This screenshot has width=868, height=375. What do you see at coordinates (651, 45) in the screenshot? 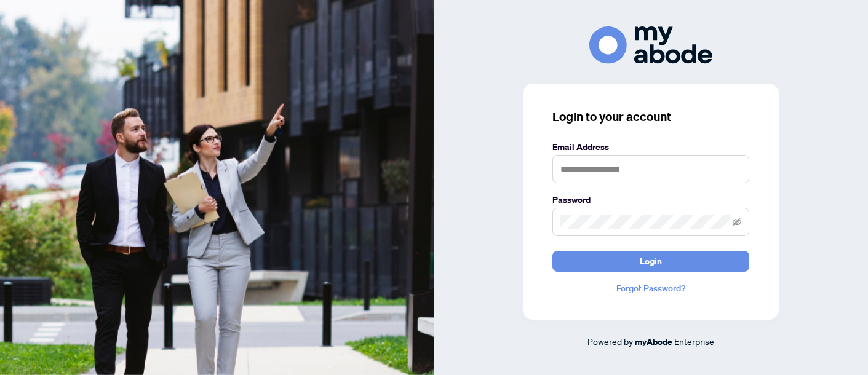
I see `img: ma-logo` at bounding box center [651, 45].